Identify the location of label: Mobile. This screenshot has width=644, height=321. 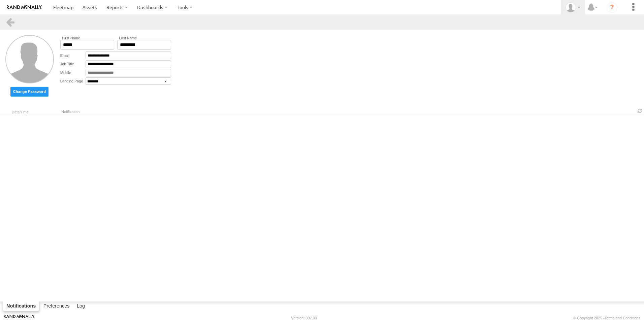
(73, 73).